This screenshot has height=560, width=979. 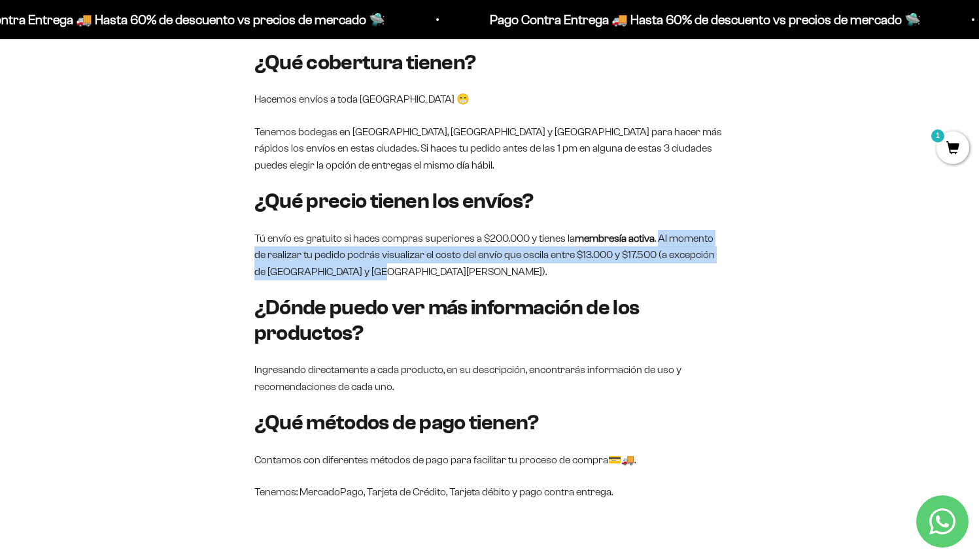 What do you see at coordinates (614, 238) in the screenshot?
I see `strong: membresía activa` at bounding box center [614, 238].